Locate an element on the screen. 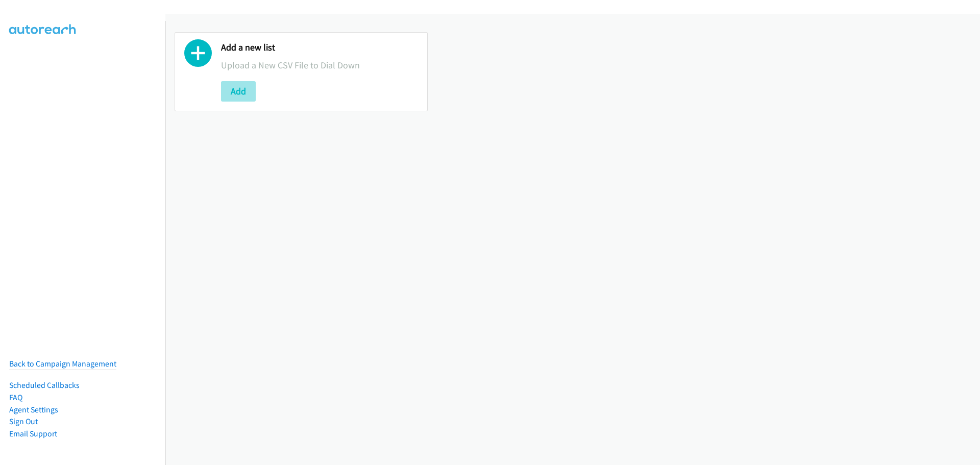  a: Email Support is located at coordinates (33, 433).